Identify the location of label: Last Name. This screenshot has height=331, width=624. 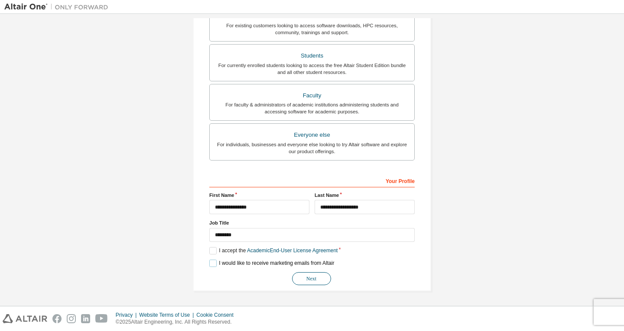
(364, 195).